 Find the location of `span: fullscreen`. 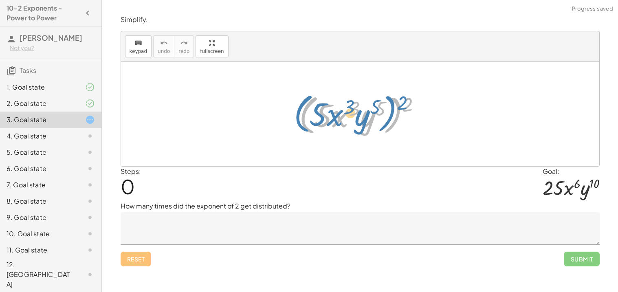

span: fullscreen is located at coordinates (212, 51).